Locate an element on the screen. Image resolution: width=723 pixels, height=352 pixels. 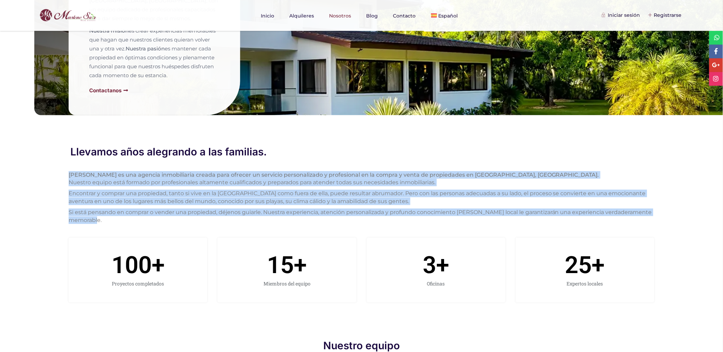
span: 15 is located at coordinates (280, 265).